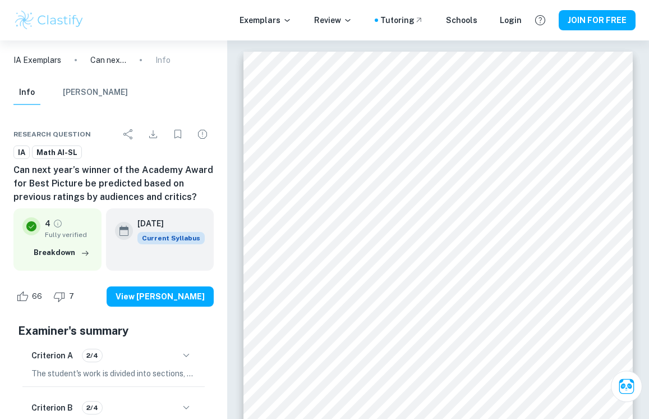 The height and width of the screenshot is (419, 649). Describe the element at coordinates (58, 223) in the screenshot. I see `a: Grade fully verified` at that location.